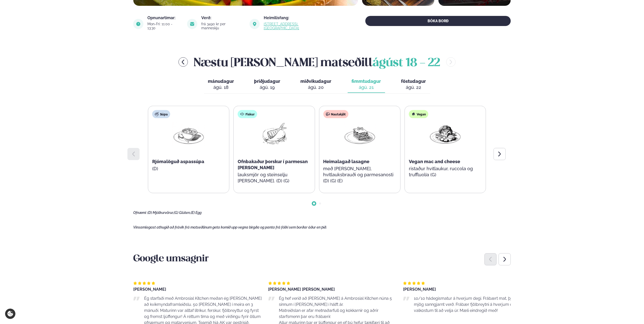  I want to click on div: Mon-Fri: 11:00 - 13:30, so click(164, 26).